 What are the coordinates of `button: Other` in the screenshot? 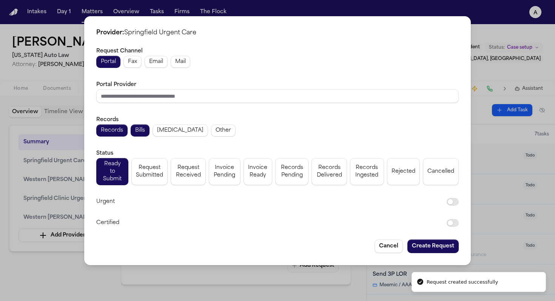 It's located at (223, 131).